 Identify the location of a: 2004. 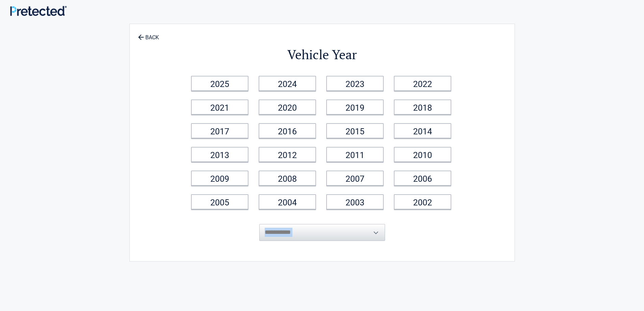
(287, 201).